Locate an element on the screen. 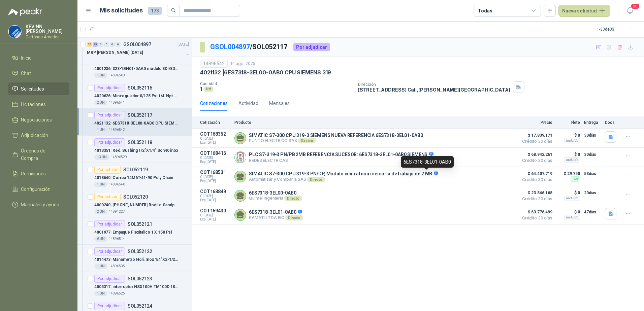 The height and width of the screenshot is (311, 644). p: COT168849 is located at coordinates (215, 191).